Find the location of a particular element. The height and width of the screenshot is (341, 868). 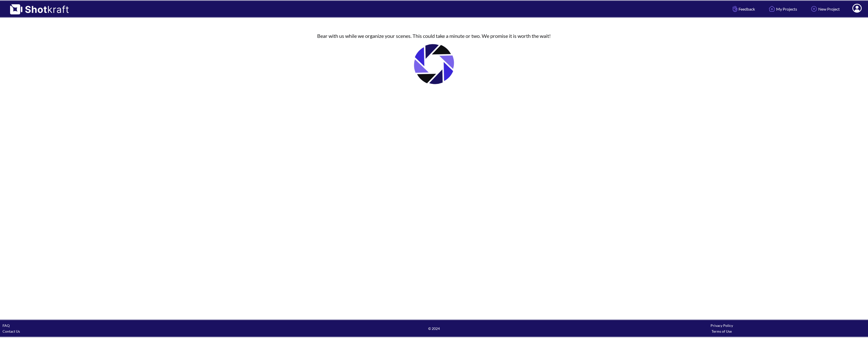

img: Hand Icon is located at coordinates (735, 9).